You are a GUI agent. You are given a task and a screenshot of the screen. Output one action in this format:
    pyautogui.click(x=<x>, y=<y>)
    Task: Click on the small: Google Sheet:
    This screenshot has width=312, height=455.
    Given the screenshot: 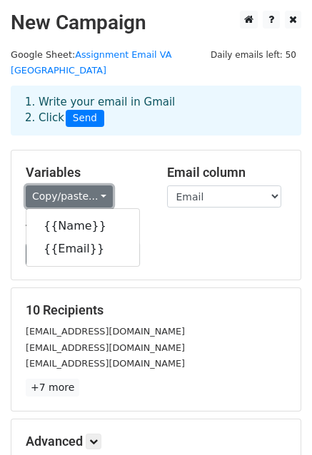 What is the action you would take?
    pyautogui.click(x=91, y=63)
    